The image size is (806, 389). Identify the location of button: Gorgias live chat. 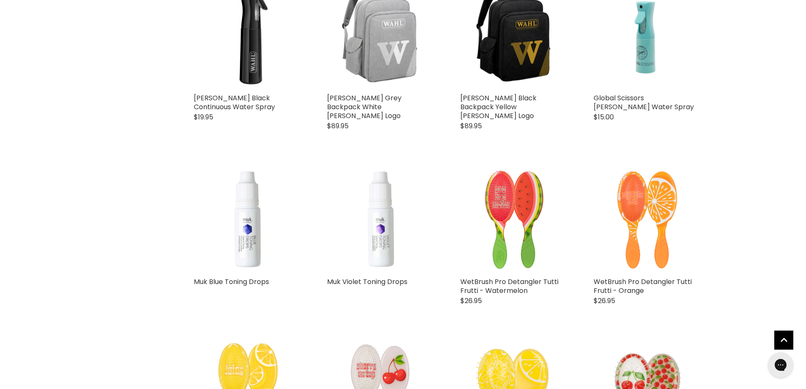
(17, 16).